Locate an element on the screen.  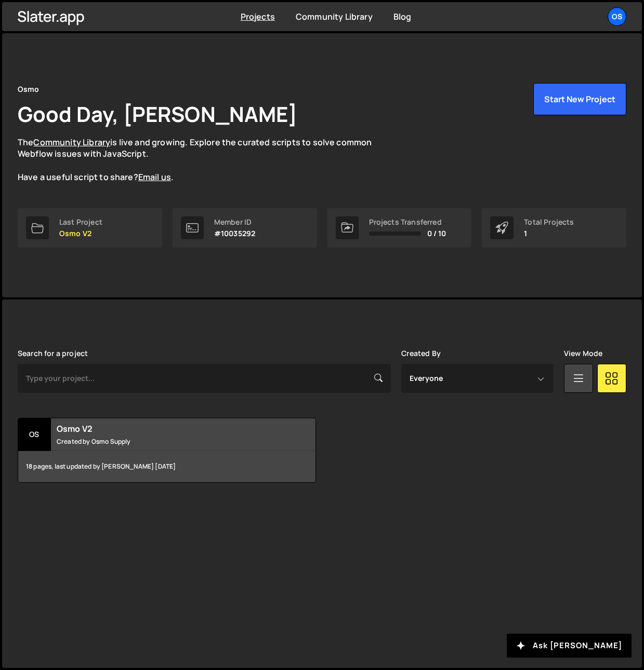
input: Type your project... is located at coordinates (205, 379).